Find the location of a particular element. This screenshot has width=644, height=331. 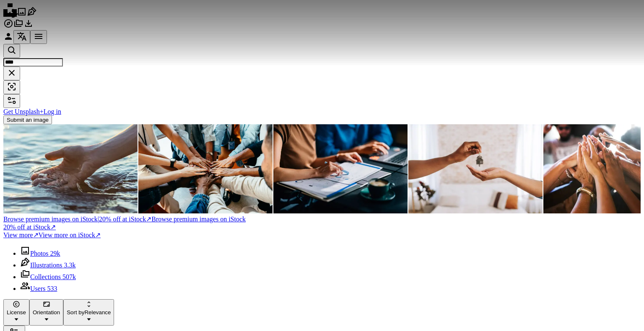

img: Teamwork concept with diverse hands joining together, symbolizing unity, cooperation, and collabo... is located at coordinates (205, 169).